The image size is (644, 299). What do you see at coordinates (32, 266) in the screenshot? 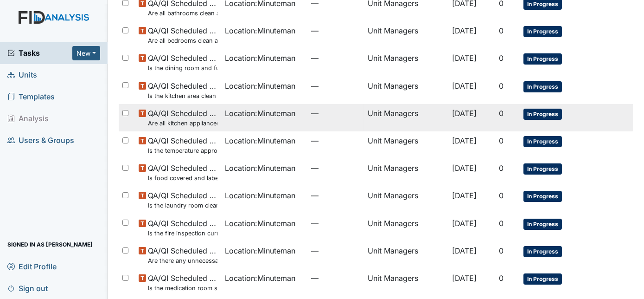
I see `span: Edit Profile` at bounding box center [32, 266].